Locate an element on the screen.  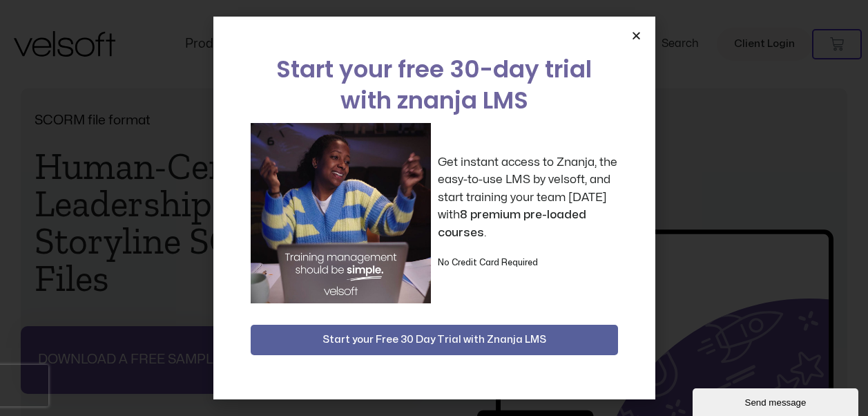
a: Close is located at coordinates (636, 36).